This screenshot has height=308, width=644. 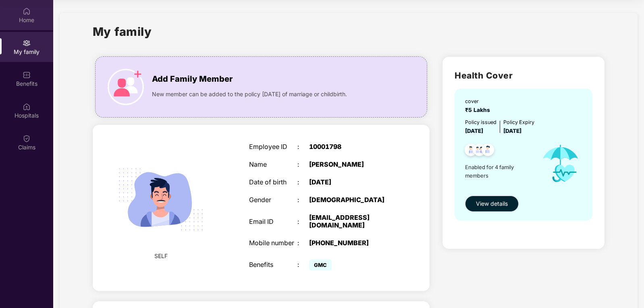 I want to click on span: View details, so click(x=492, y=204).